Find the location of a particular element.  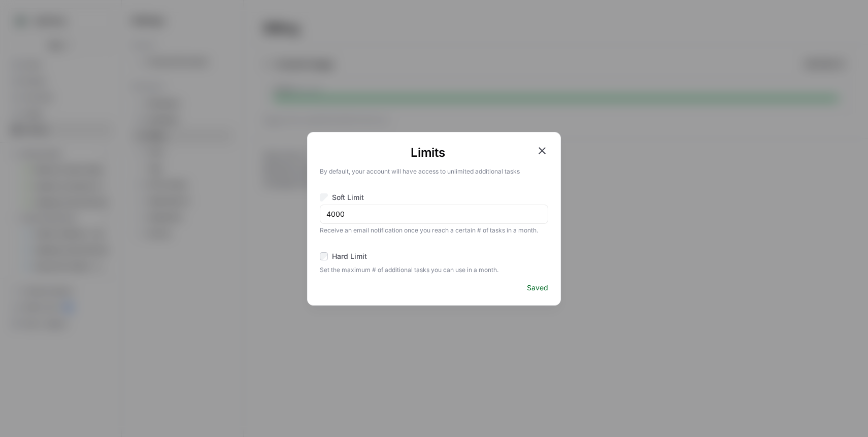

span: Set the maximum # of additional tasks you can use in a month. is located at coordinates (434, 269).